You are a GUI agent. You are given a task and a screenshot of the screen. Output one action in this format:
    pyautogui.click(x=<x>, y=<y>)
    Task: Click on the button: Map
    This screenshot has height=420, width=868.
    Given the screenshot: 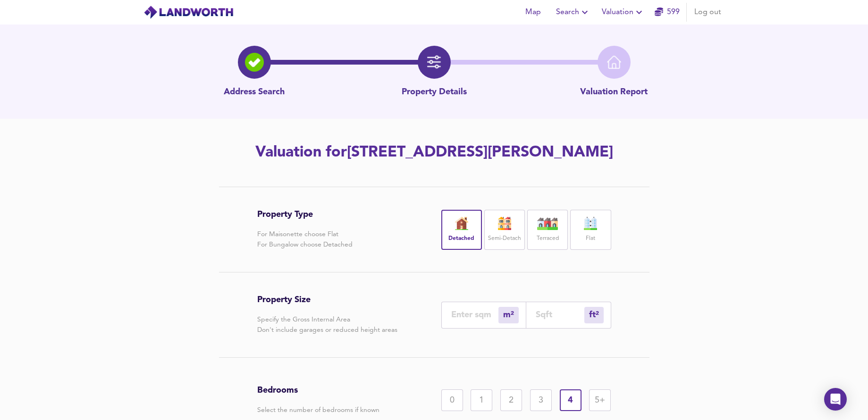 What is the action you would take?
    pyautogui.click(x=533, y=12)
    